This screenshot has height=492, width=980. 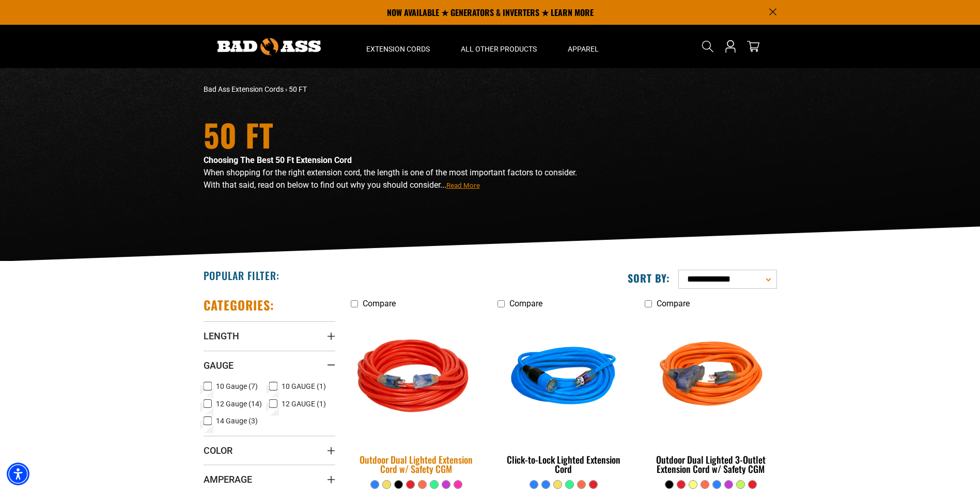 I want to click on summary: All Other Products, so click(x=498, y=47).